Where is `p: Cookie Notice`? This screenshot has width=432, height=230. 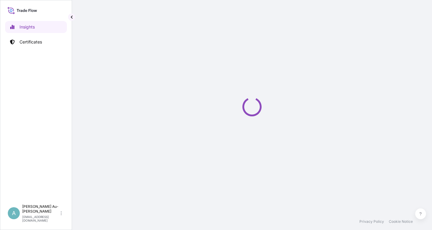 p: Cookie Notice is located at coordinates (401, 222).